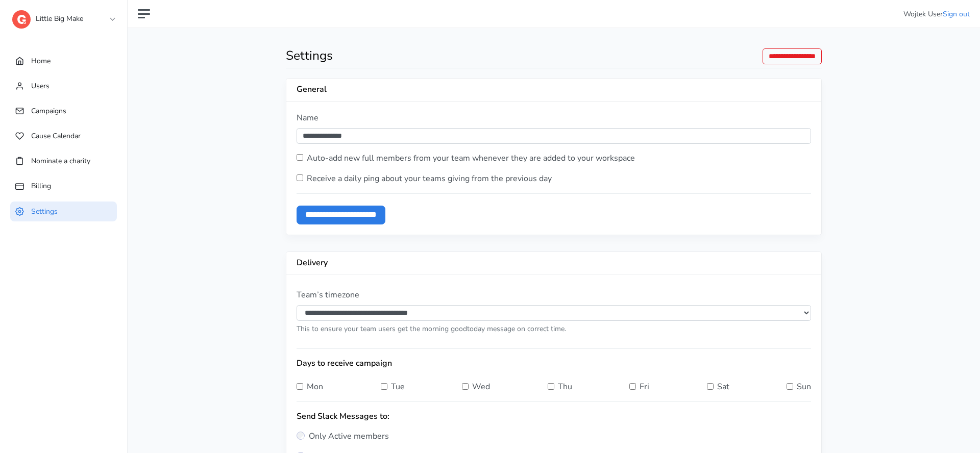  What do you see at coordinates (41, 61) in the screenshot?
I see `span: Home` at bounding box center [41, 61].